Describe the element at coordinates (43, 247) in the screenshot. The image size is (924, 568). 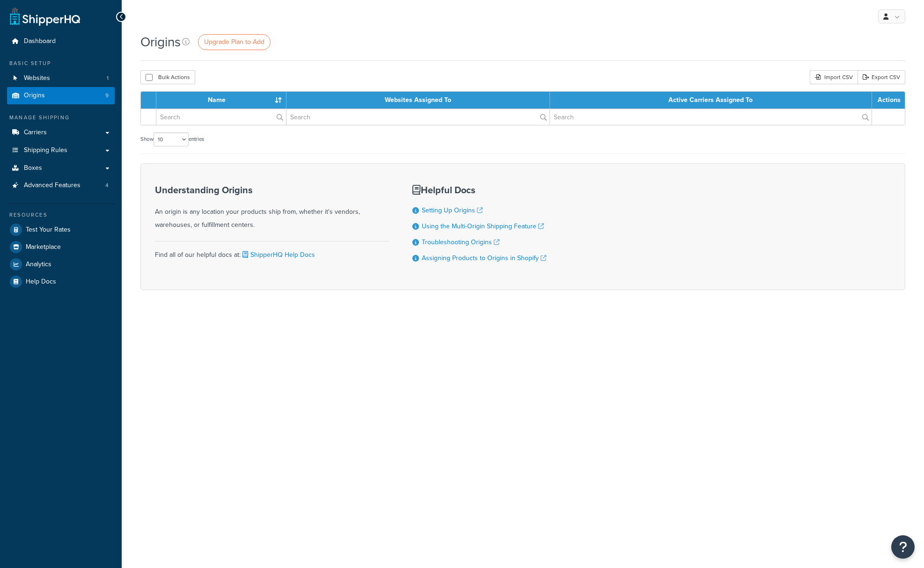
I see `span: Marketplace` at that location.